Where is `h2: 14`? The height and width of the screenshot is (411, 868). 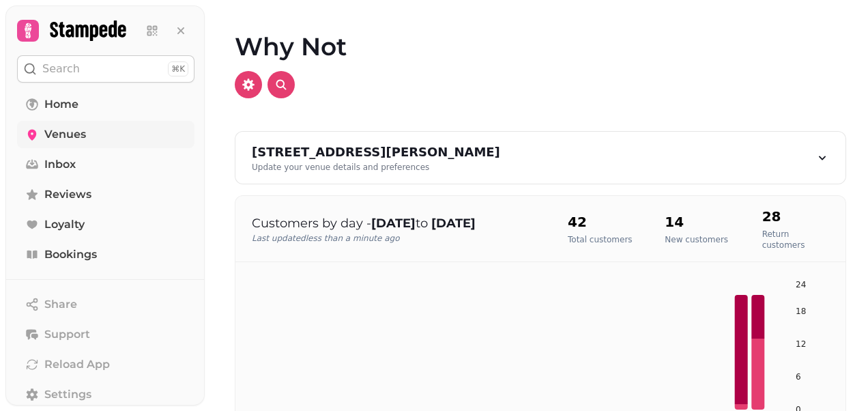 h2: 14 is located at coordinates (696, 222).